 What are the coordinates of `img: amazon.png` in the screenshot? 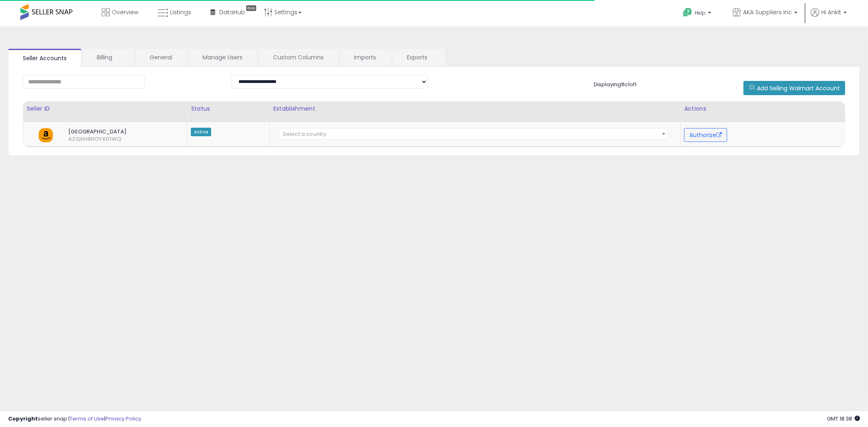 It's located at (45, 135).